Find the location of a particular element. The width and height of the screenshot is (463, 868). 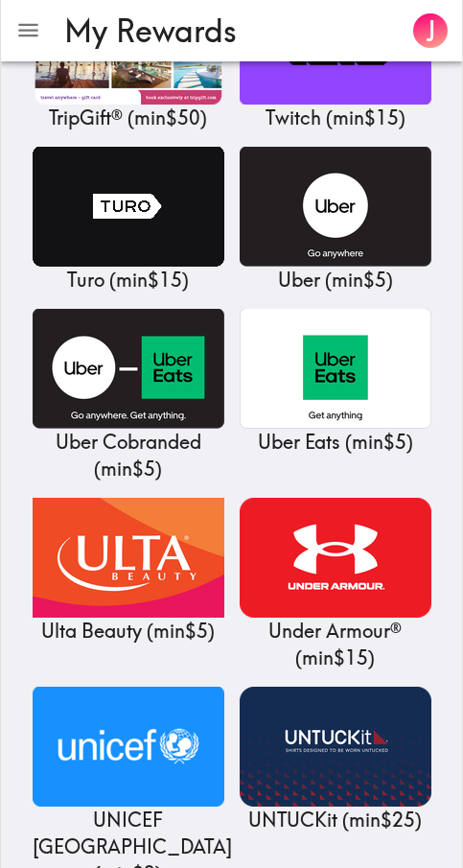

a: TuroTuro (min$15) is located at coordinates (129, 220).